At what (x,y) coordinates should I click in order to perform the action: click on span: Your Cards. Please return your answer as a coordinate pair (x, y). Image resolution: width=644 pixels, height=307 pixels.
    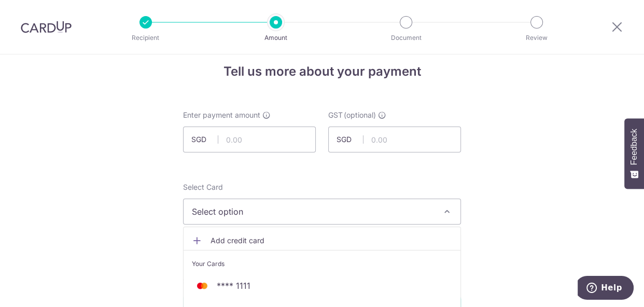
    Looking at the image, I should click on (208, 264).